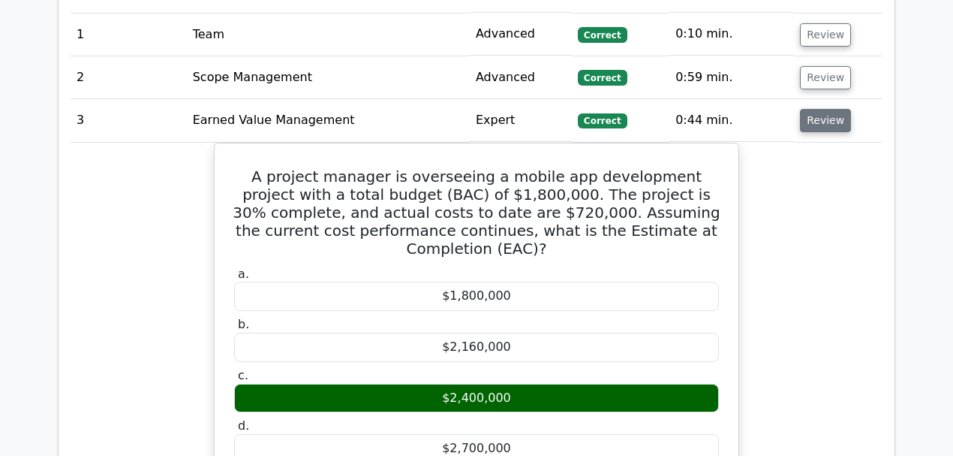 This screenshot has height=456, width=953. What do you see at coordinates (732, 120) in the screenshot?
I see `td: 0:44 min.` at bounding box center [732, 120].